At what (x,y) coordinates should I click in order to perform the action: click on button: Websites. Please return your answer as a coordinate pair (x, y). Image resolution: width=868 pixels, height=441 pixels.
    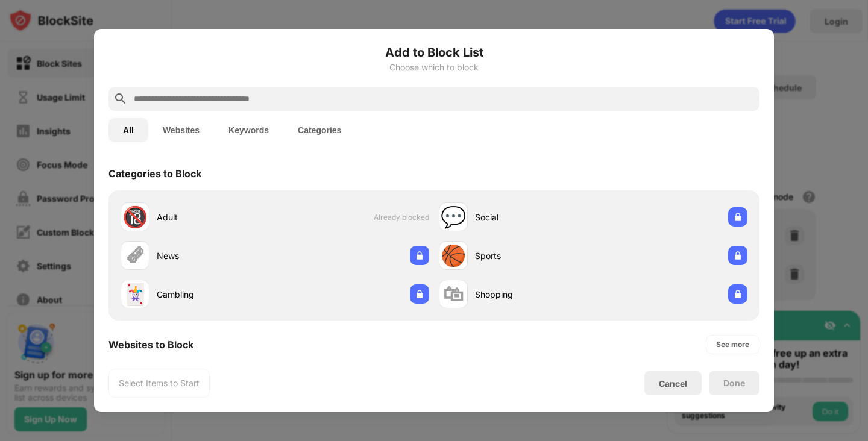
    Looking at the image, I should click on (181, 130).